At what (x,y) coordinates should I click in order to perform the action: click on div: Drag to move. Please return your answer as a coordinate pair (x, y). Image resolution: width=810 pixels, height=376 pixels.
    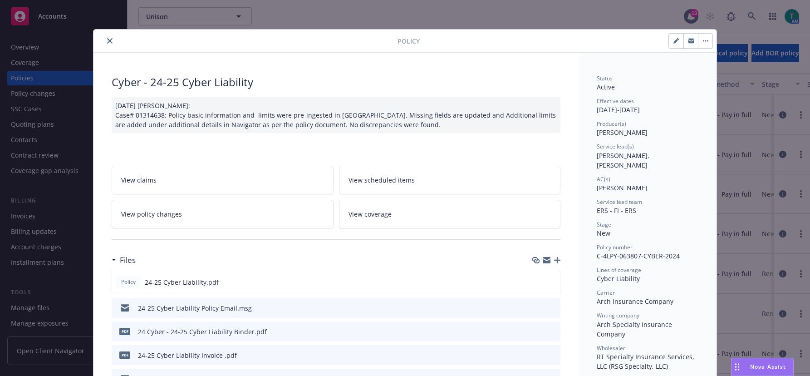
    Looking at the image, I should click on (737, 367).